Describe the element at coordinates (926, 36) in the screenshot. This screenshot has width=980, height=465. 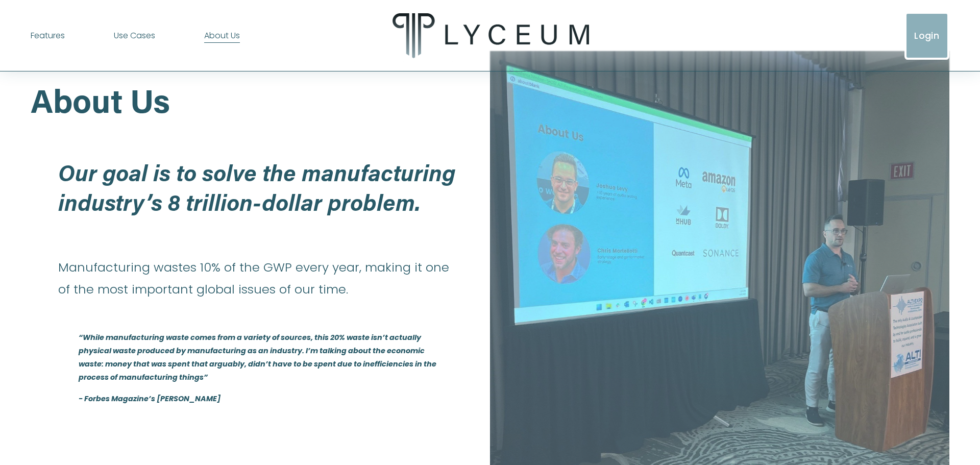
I see `a: Login` at that location.